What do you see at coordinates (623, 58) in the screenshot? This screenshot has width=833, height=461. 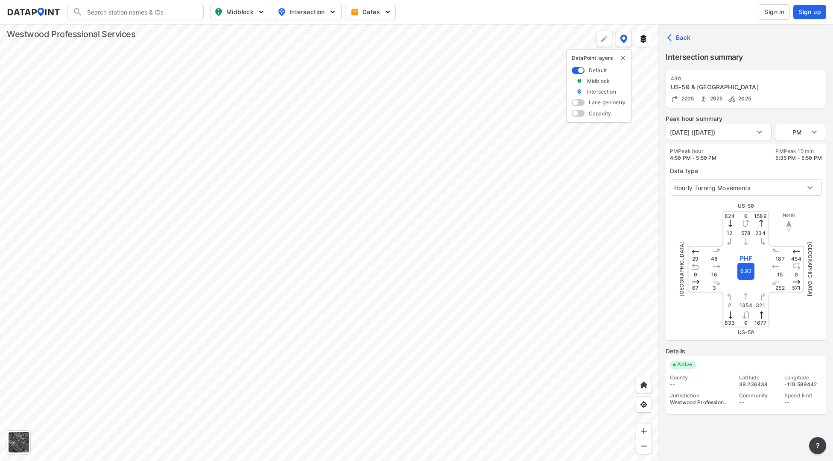 I see `button: delete` at bounding box center [623, 58].